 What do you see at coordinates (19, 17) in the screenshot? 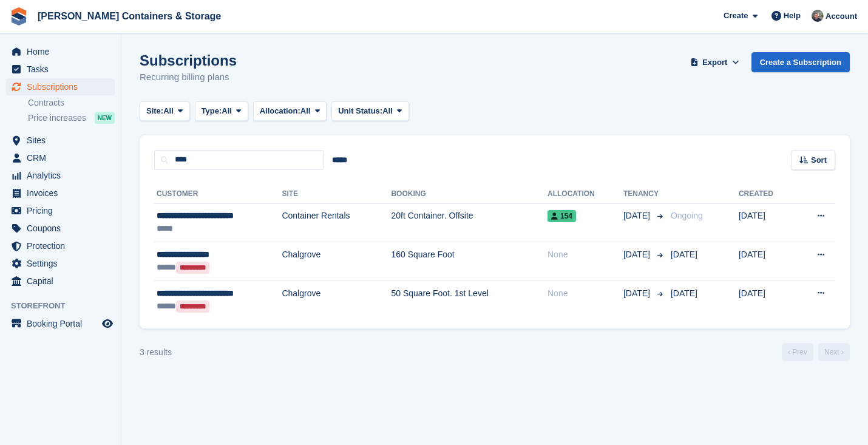
I see `img: stora-icon-8386f47178a22dfd0bd8f6a31ec36ba5ce8667c1dd55bd0f319d3a0aa187defe.svg` at bounding box center [19, 17].